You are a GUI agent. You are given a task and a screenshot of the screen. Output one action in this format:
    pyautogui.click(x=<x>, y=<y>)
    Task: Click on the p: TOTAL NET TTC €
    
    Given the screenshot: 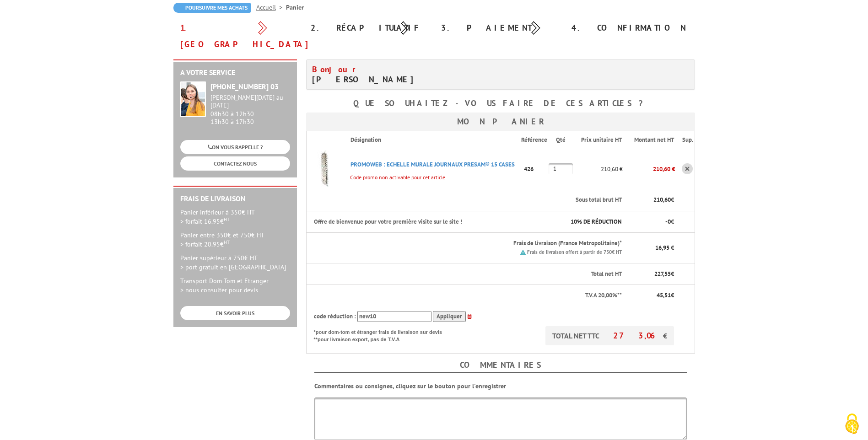 What is the action you would take?
    pyautogui.click(x=609, y=336)
    